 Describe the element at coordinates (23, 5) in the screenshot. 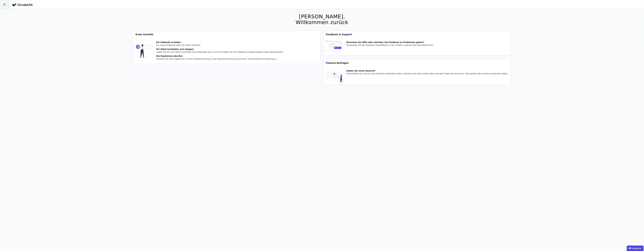

I see `img: Concular` at that location.